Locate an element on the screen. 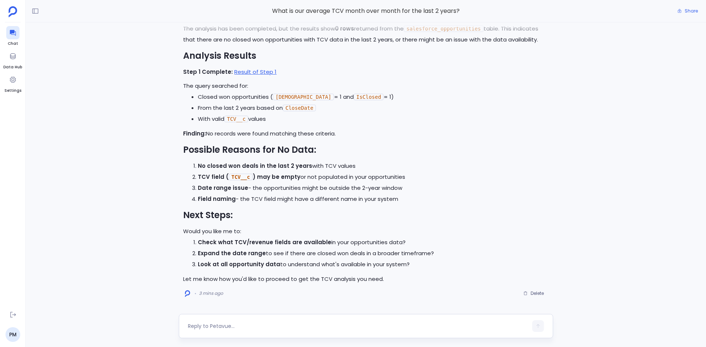 The width and height of the screenshot is (706, 347). a: Result of Step 1 is located at coordinates (255, 72).